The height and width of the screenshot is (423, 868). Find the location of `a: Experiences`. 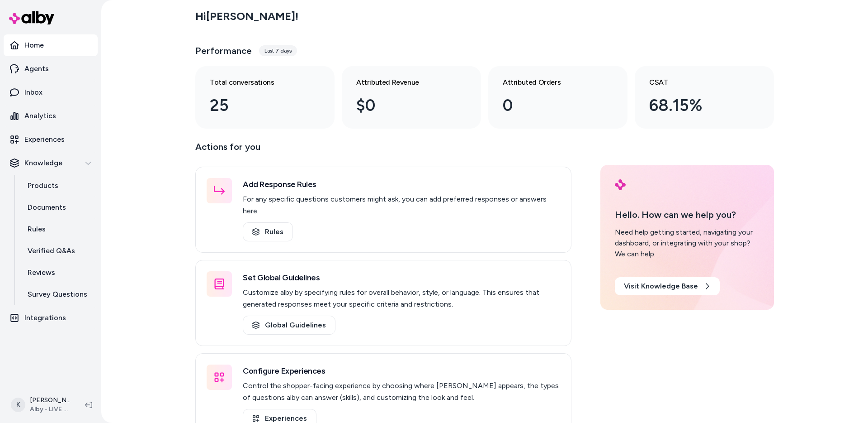

a: Experiences is located at coordinates (51, 140).